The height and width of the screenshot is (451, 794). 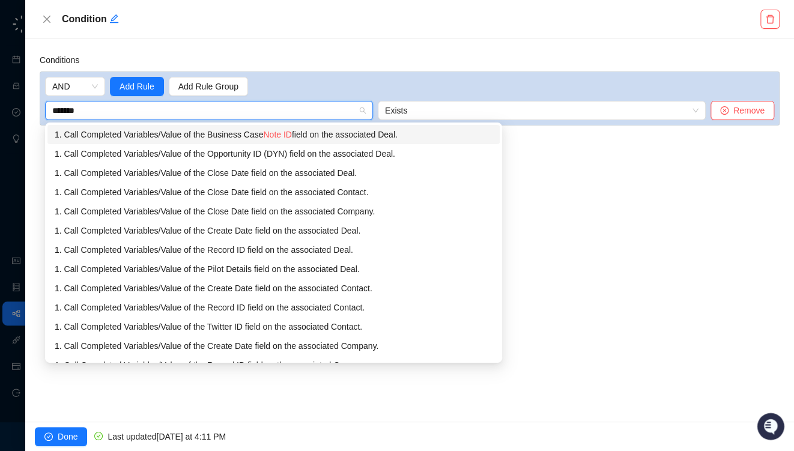 What do you see at coordinates (273, 288) in the screenshot?
I see `div: 1. Call Completed Variables / Value of the Create Date field on the associated Contact.` at bounding box center [273, 288].